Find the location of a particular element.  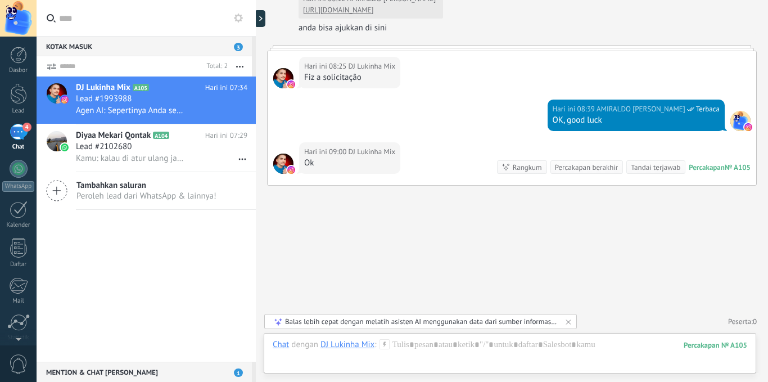

span: 3 is located at coordinates (238, 47).